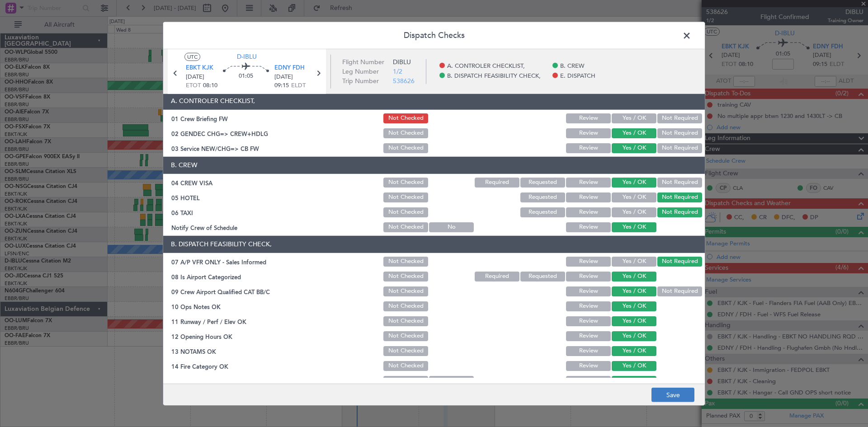 The width and height of the screenshot is (868, 427). What do you see at coordinates (434, 35) in the screenshot?
I see `header: Dispatch Checks` at bounding box center [434, 35].